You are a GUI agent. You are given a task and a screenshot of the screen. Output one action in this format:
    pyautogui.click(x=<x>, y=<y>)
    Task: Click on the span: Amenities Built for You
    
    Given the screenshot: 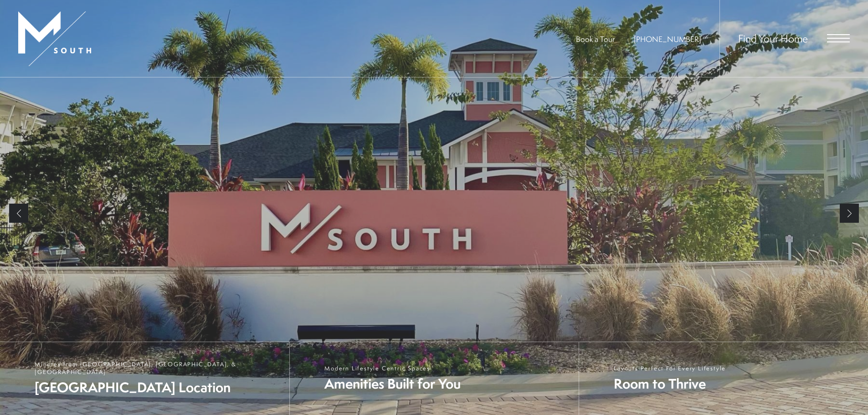 What is the action you would take?
    pyautogui.click(x=392, y=383)
    